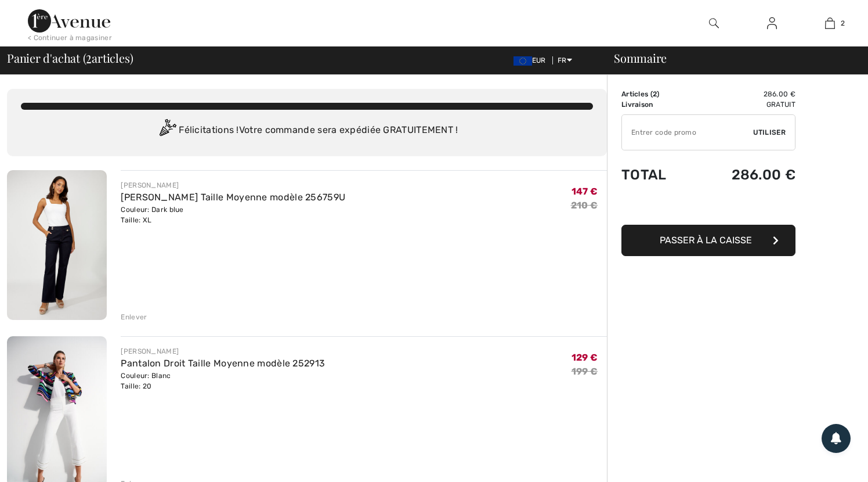 The height and width of the screenshot is (482, 868). Describe the element at coordinates (523, 61) in the screenshot. I see `img: Euro` at that location.